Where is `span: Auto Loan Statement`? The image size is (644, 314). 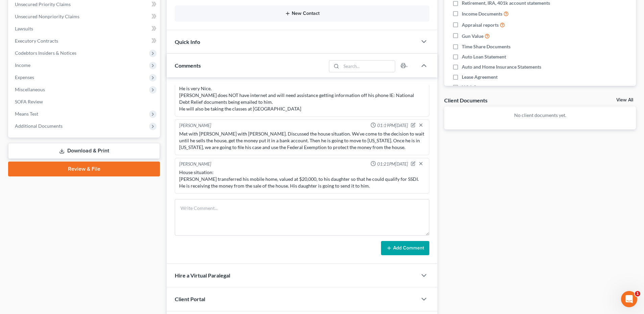
span: Auto Loan Statement is located at coordinates (484, 57).